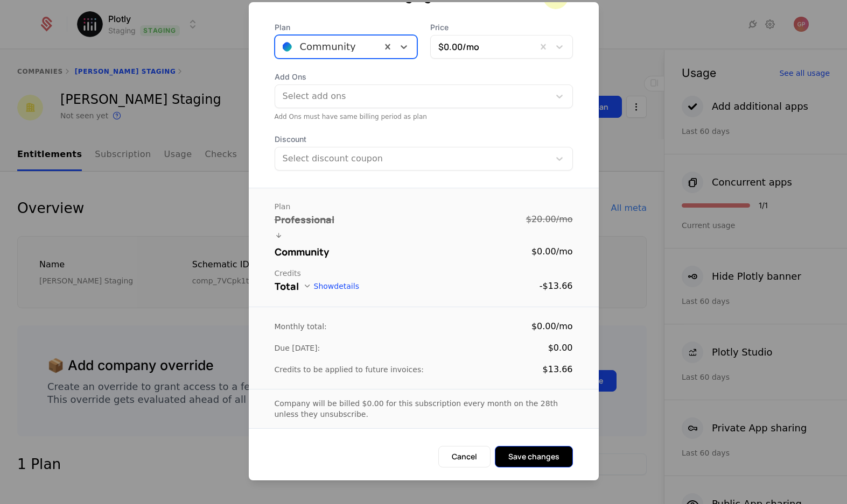 This screenshot has height=504, width=847. What do you see at coordinates (424, 408) in the screenshot?
I see `div: Company will be billed $0.00 for this subscription every month on the 28th unless they unsubscribe.` at bounding box center [424, 408].